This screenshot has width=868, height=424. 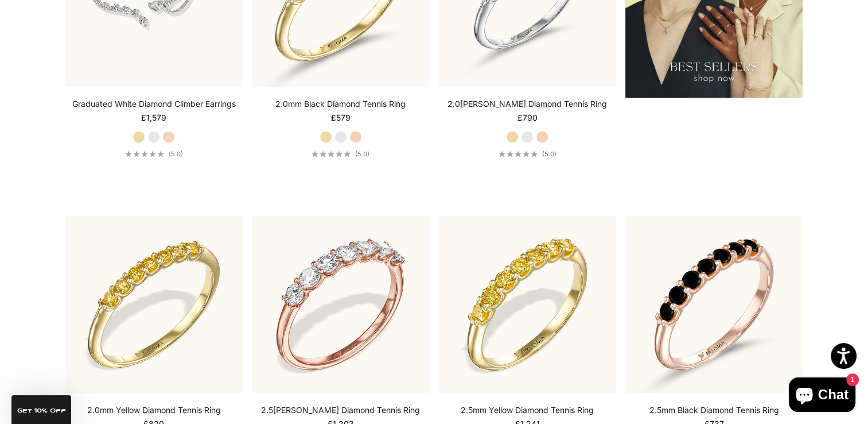 I want to click on a: 2.0mm Black Diamond Tennis Ring, so click(x=341, y=104).